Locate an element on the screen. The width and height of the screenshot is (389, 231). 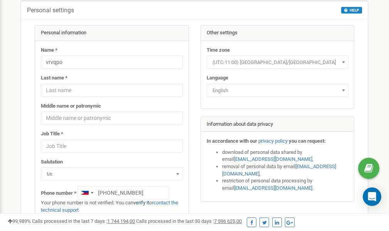
li: removal of personal data by email , is located at coordinates (285, 170).